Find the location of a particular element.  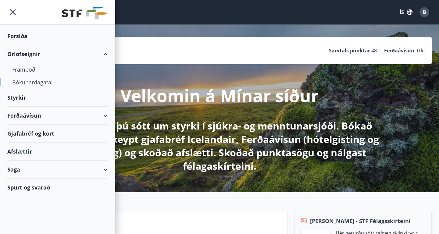

div: Forsíða is located at coordinates (57, 36).